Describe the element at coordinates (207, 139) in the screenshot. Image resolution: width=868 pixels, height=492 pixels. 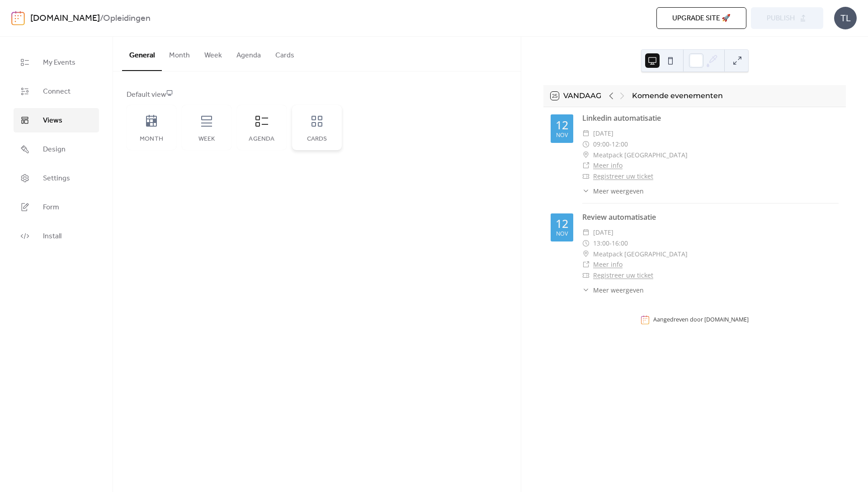
I see `div: Week` at that location.